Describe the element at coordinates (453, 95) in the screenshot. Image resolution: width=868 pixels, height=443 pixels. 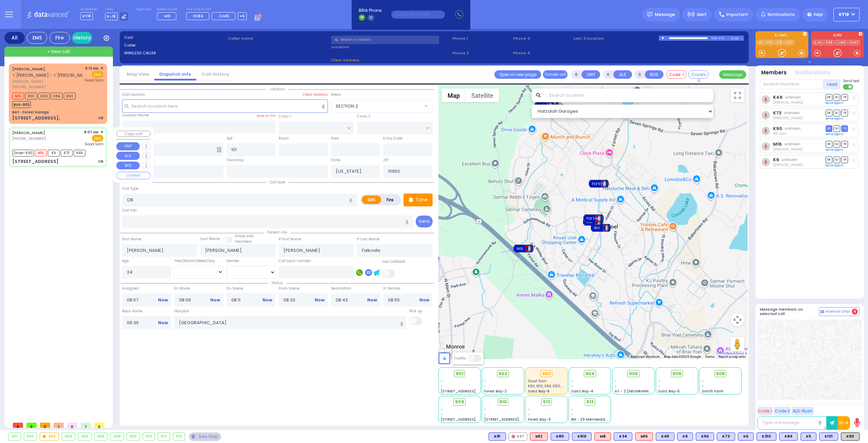
I see `button: Show street map` at that location.